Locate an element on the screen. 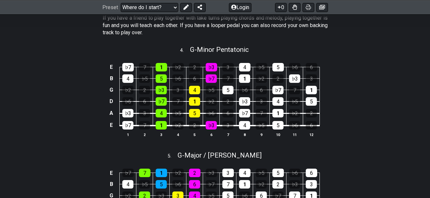 The width and height of the screenshot is (430, 198). span: 4 . is located at coordinates (185, 51).